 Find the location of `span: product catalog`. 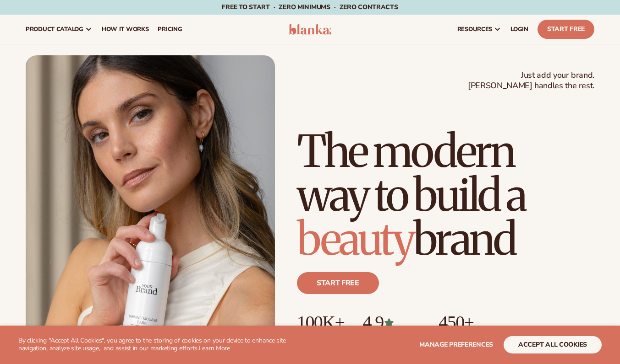

span: product catalog is located at coordinates (55, 29).